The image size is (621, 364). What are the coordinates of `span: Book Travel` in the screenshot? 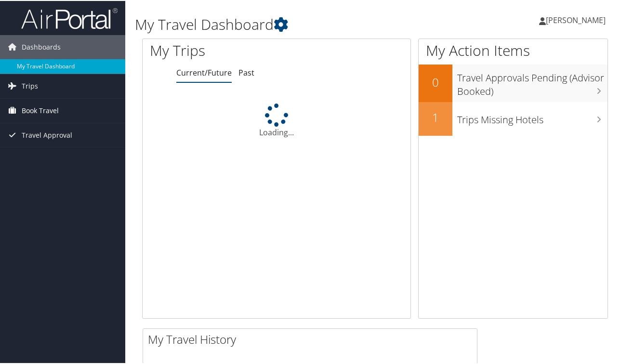 It's located at (40, 109).